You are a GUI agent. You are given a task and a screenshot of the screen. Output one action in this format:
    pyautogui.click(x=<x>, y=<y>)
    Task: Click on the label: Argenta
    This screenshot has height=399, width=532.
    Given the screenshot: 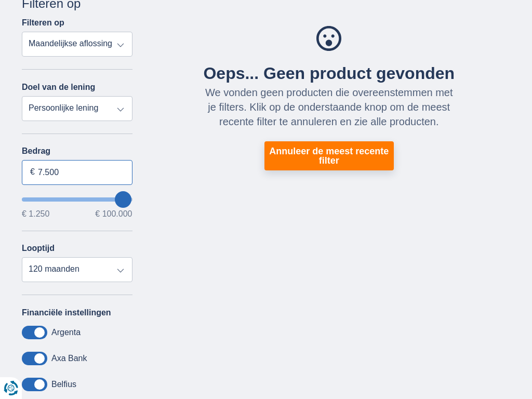 What is the action you would take?
    pyautogui.click(x=66, y=333)
    